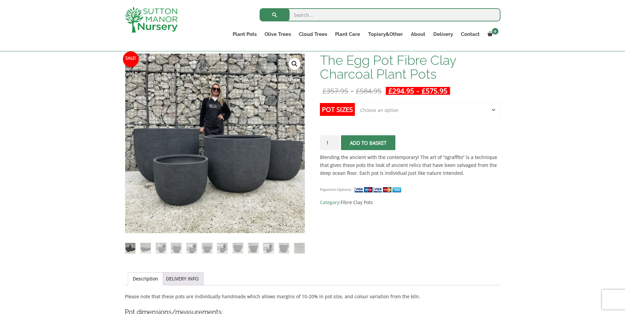 The image size is (625, 314). I want to click on img: The Egg Pot Fibre Clay Charcoal Plant Pots - Image 4, so click(176, 248).